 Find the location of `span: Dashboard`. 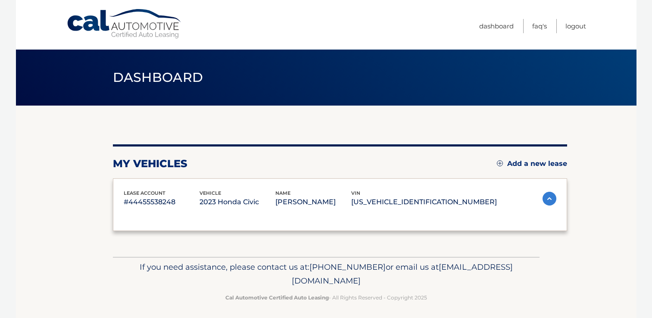

span: Dashboard is located at coordinates (158, 77).